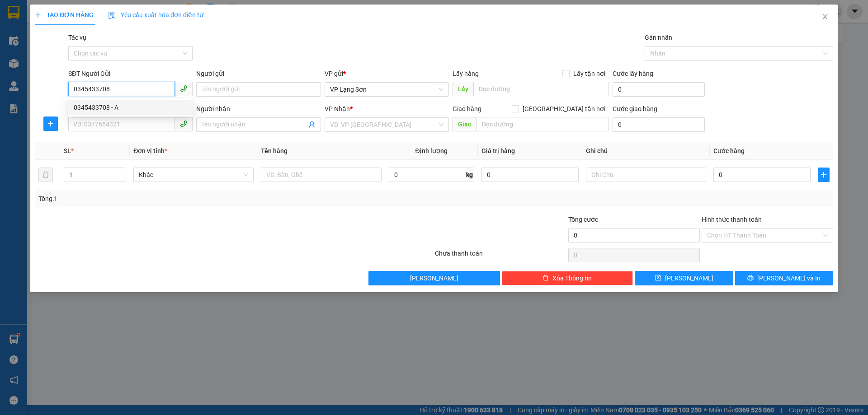  Describe the element at coordinates (130, 73) in the screenshot. I see `div: SĐT Người Gửi` at that location.